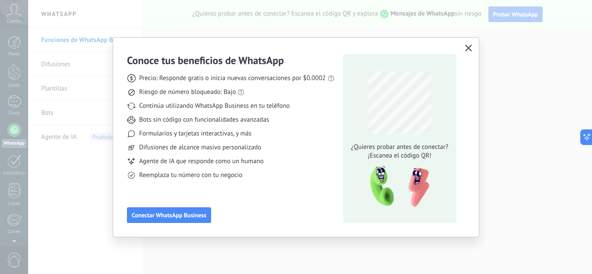 The image size is (592, 274). Describe the element at coordinates (204, 120) in the screenshot. I see `span: Bots sin código con funcionalidades avanzadas` at that location.